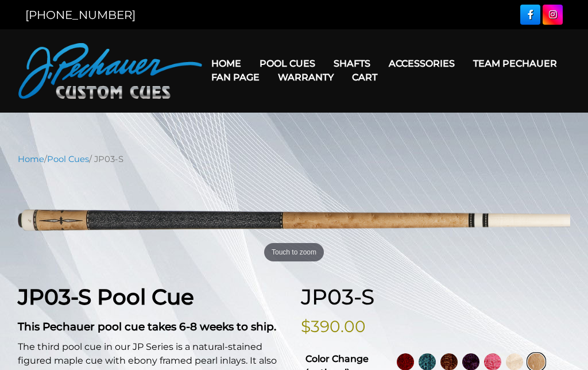  Describe the element at coordinates (333, 326) in the screenshot. I see `bdi: $390.00` at that location.